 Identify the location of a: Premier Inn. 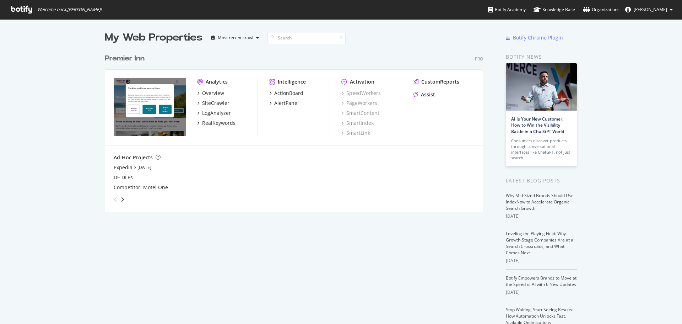
(126, 58).